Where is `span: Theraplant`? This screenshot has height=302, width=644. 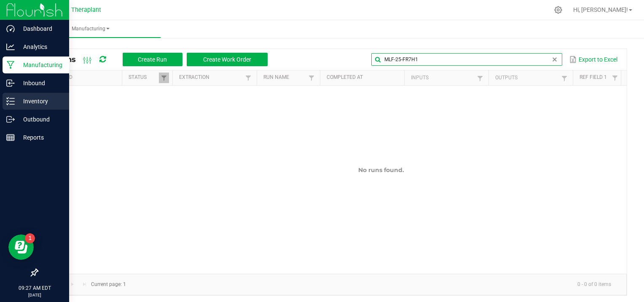 span: Theraplant is located at coordinates (86, 10).